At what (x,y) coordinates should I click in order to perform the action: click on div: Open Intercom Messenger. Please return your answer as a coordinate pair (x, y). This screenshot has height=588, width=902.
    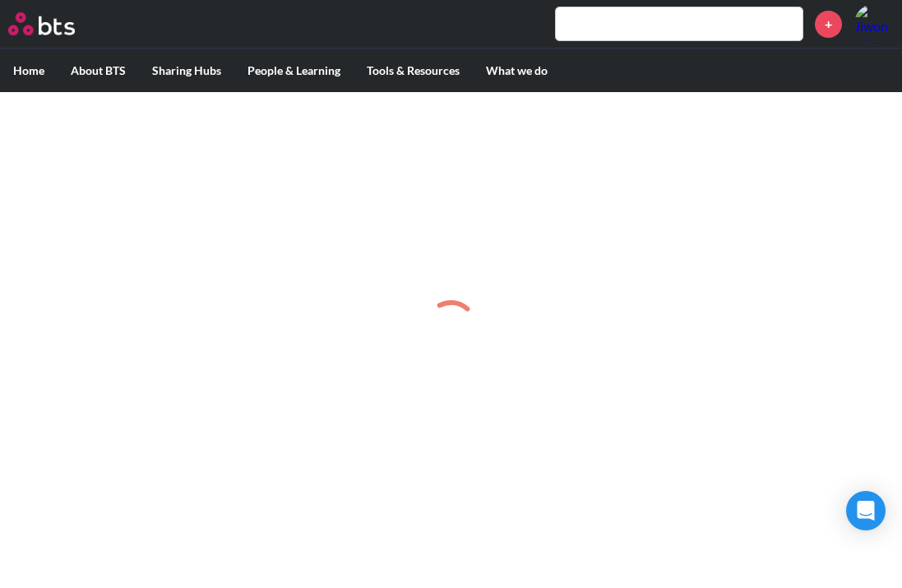
    Looking at the image, I should click on (866, 511).